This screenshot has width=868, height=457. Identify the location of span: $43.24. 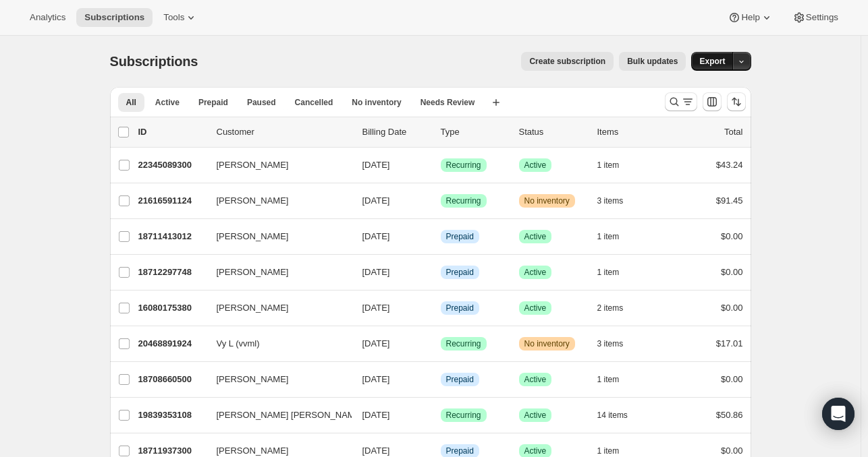
(729, 164).